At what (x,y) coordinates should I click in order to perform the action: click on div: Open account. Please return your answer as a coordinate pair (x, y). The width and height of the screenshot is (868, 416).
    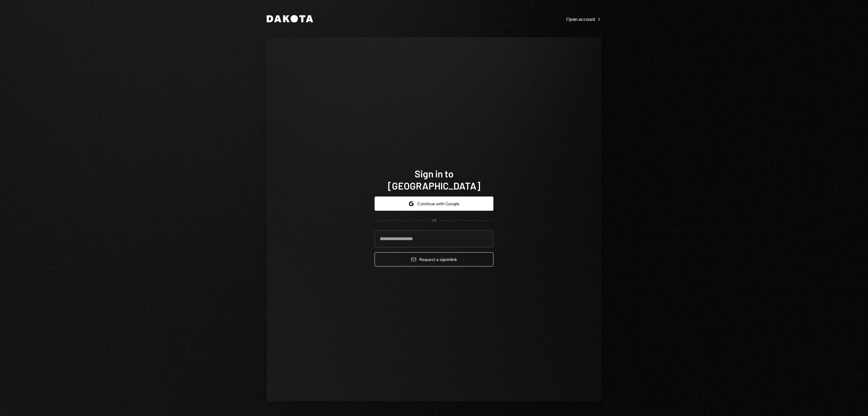
    Looking at the image, I should click on (584, 19).